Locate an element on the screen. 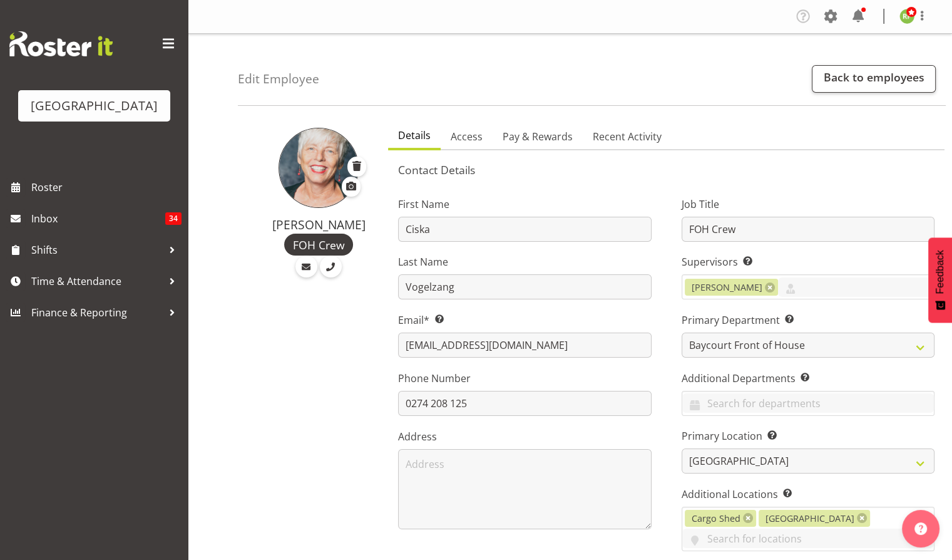 Image resolution: width=952 pixels, height=560 pixels. span: Recent Activity is located at coordinates (627, 136).